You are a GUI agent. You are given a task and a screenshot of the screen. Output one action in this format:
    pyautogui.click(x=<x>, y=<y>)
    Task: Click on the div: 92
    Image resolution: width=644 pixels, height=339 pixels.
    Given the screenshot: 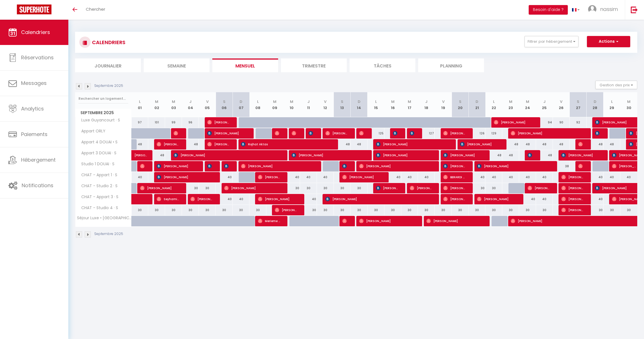 What is the action you would take?
    pyautogui.click(x=578, y=122)
    